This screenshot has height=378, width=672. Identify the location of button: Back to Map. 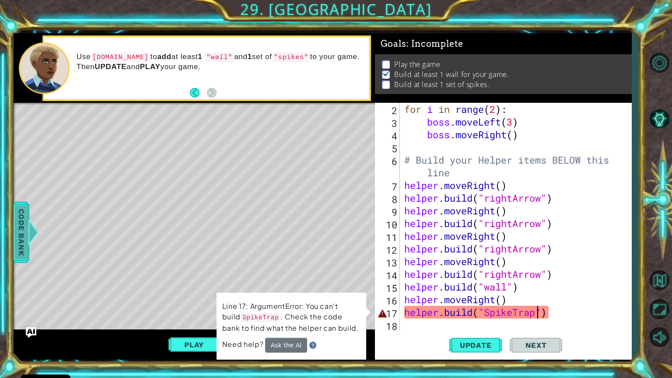
(659, 280).